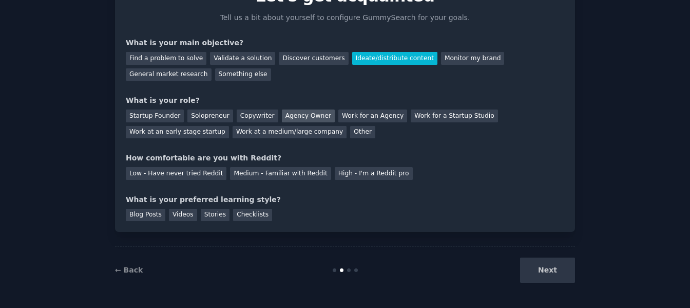  Describe the element at coordinates (373, 116) in the screenshot. I see `div: Work for an Agency` at that location.